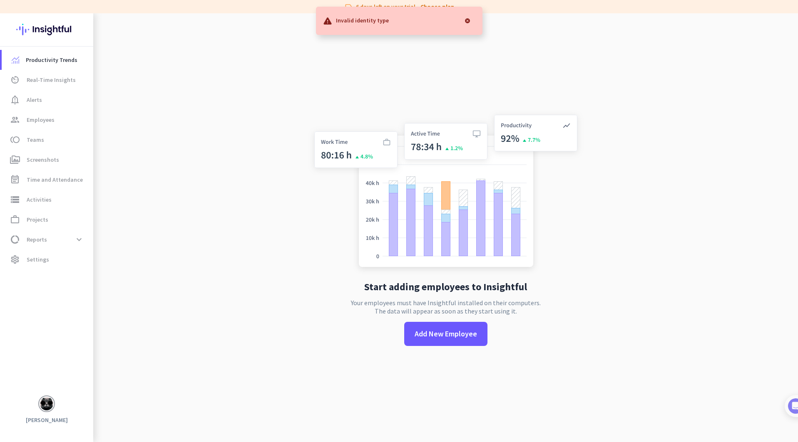  I want to click on i: work_outline, so click(15, 220).